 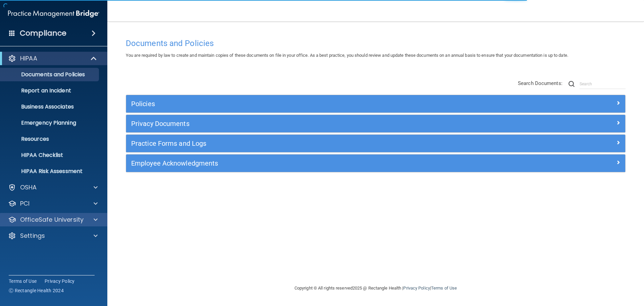 I want to click on p: HIPAA Checklist, so click(x=50, y=155).